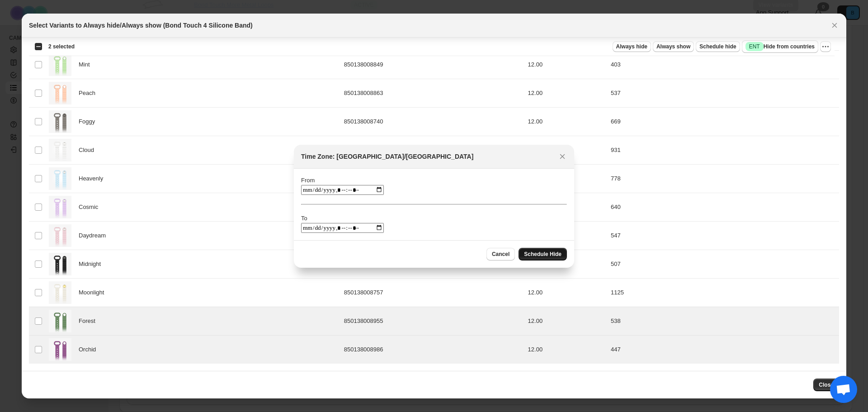 The height and width of the screenshot is (412, 868). I want to click on td: 669, so click(724, 122).